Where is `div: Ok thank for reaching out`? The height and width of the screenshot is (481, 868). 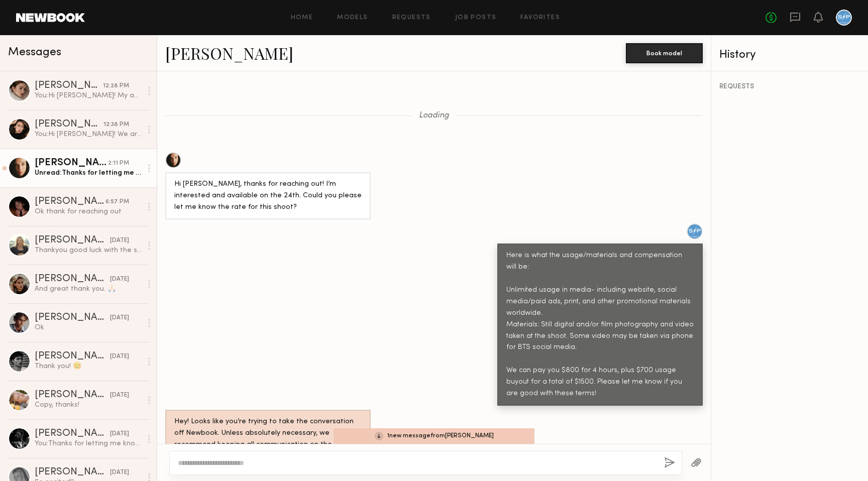
div: Ok thank for reaching out is located at coordinates (88, 211).